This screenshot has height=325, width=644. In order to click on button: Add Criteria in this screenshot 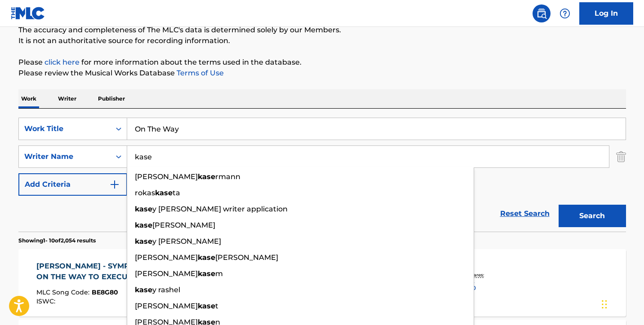, I will do `click(73, 185)`.